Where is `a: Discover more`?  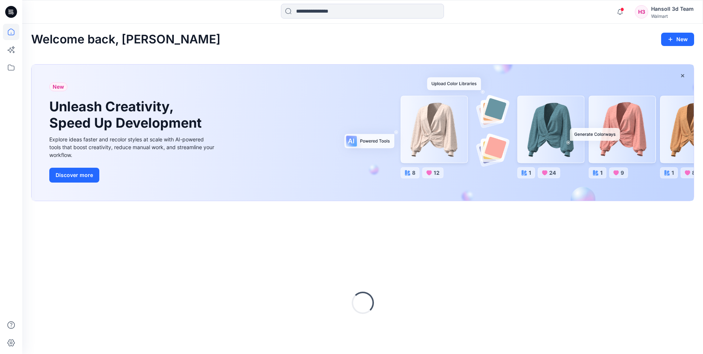
a: Discover more is located at coordinates (133, 175).